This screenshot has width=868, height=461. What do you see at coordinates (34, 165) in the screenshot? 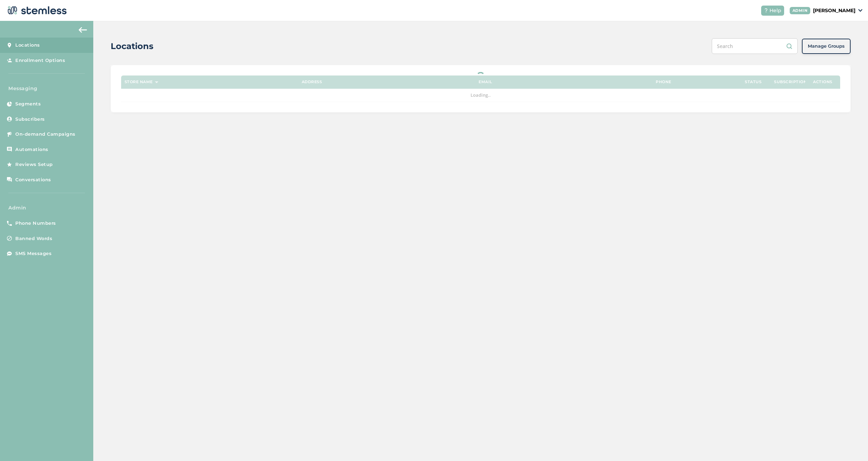
I see `span: Reviews Setup` at bounding box center [34, 165].